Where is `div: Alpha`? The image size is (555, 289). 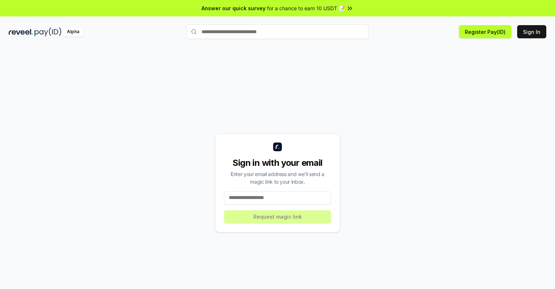 div: Alpha is located at coordinates (73, 32).